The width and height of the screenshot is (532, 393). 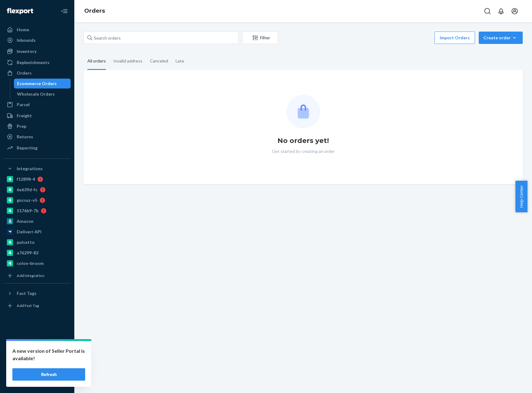 I want to click on div: Wholesale Orders, so click(x=36, y=94).